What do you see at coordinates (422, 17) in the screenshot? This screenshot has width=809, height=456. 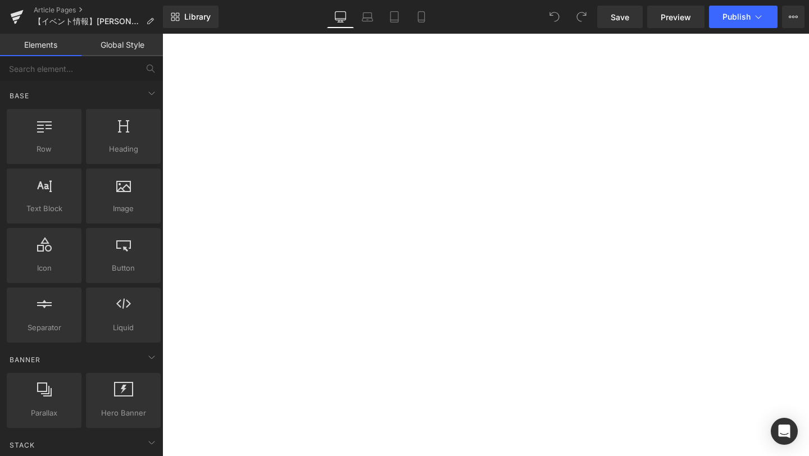 I see `a: Mobile` at bounding box center [422, 17].